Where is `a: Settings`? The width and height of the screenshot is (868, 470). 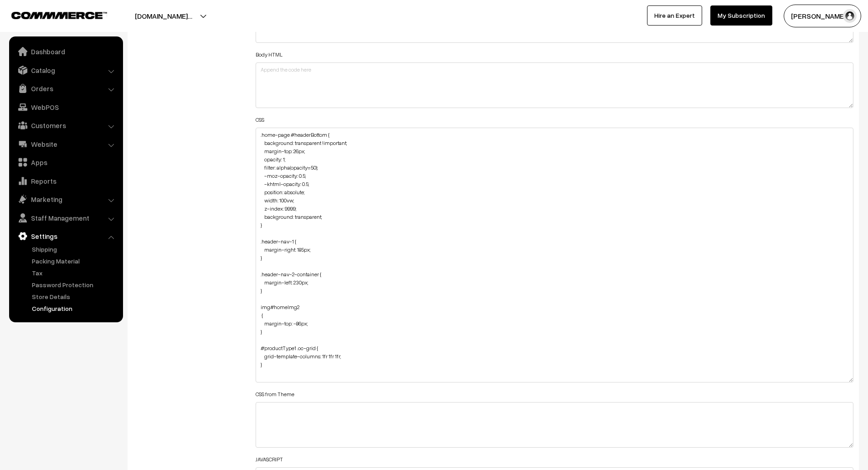
a: Settings is located at coordinates (66, 236).